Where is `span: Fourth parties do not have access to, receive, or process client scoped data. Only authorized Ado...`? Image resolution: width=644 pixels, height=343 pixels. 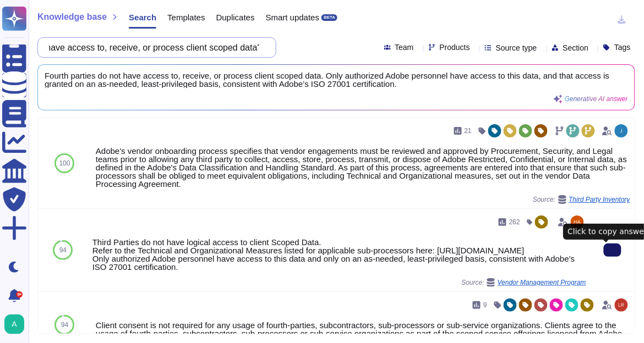 span: Fourth parties do not have access to, receive, or process client scoped data. Only authorized Ado... is located at coordinates (336, 80).